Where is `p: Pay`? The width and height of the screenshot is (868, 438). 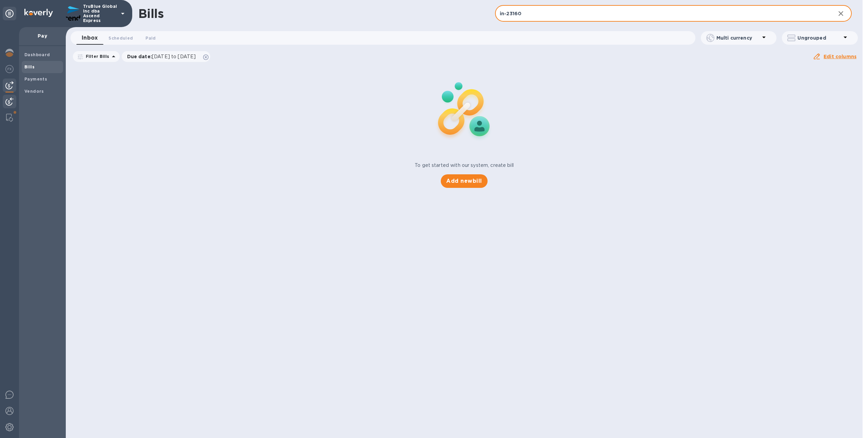 p: Pay is located at coordinates (42, 36).